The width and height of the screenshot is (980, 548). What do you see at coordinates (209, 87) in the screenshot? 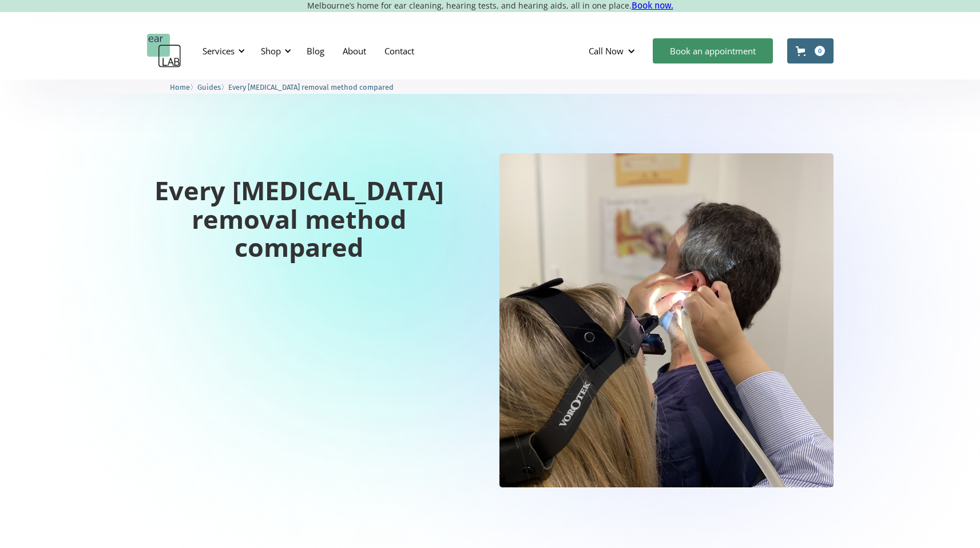
I see `a: Guides` at bounding box center [209, 87].